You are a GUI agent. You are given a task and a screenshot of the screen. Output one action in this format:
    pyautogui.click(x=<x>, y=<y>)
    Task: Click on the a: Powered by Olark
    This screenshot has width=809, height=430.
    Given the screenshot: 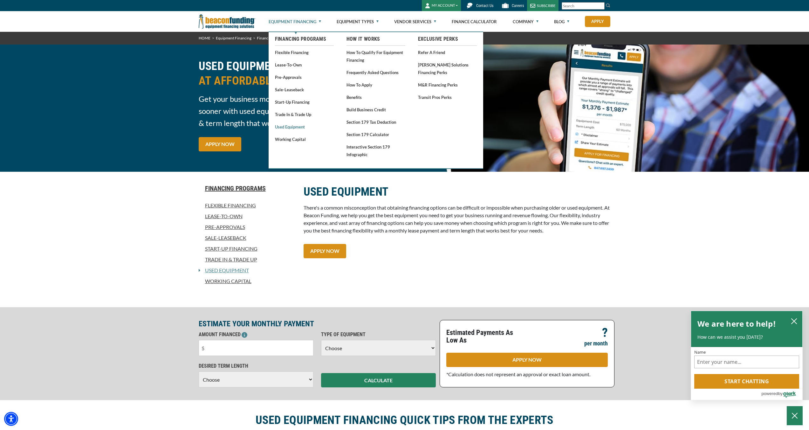 What is the action you would take?
    pyautogui.click(x=782, y=394)
    